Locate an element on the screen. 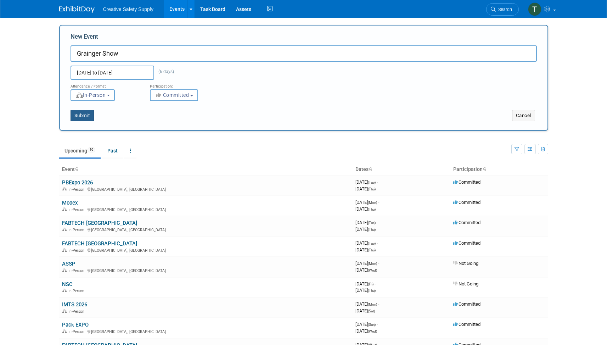 The image size is (607, 345). button: Cancel is located at coordinates (524, 116).